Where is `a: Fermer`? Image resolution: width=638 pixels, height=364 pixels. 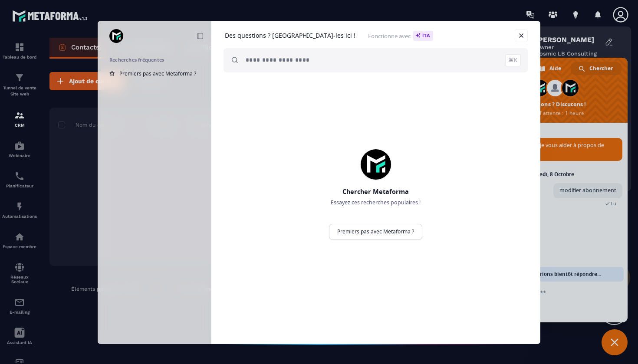
a: Fermer is located at coordinates (521, 35).